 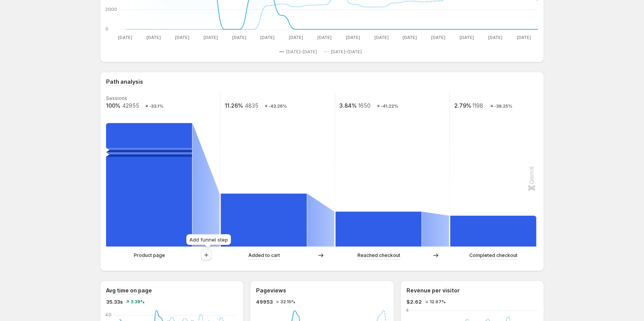 I want to click on p: Added to cart, so click(x=265, y=256).